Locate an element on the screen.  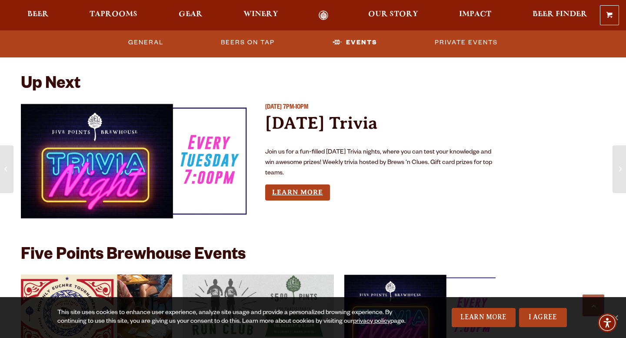
a: privacy policy is located at coordinates (372, 322).